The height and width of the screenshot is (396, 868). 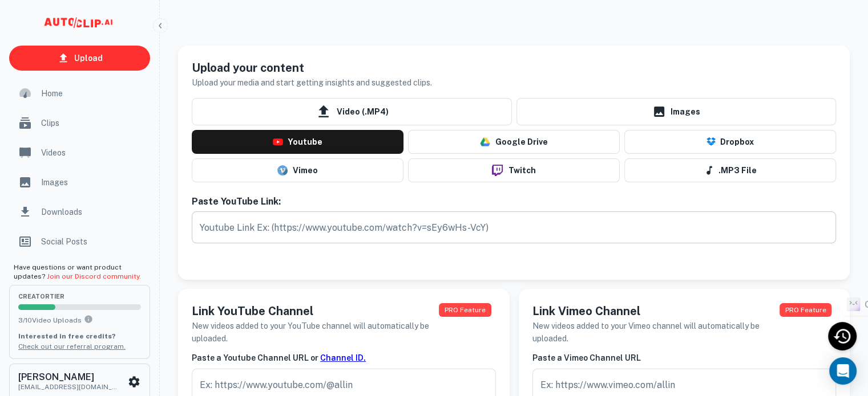 I want to click on span: Home, so click(x=92, y=94).